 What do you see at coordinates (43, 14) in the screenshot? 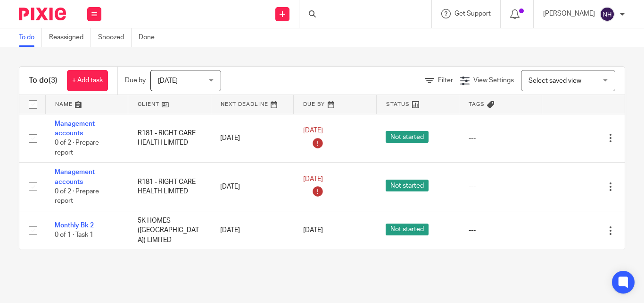
I see `img: Pixie` at bounding box center [43, 14].